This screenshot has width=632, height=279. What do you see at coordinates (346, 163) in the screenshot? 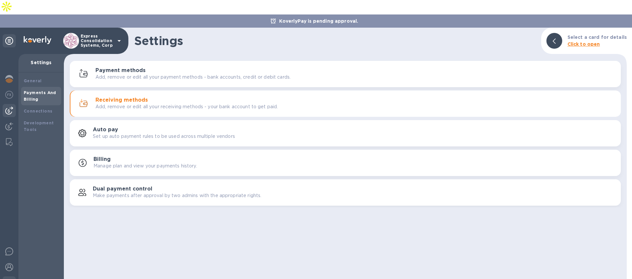
I see `button: BillingManage plan and view your payments history.` at bounding box center [346, 163].